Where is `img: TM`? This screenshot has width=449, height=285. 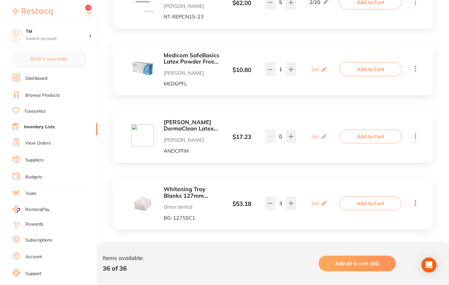
img: TM is located at coordinates (16, 35).